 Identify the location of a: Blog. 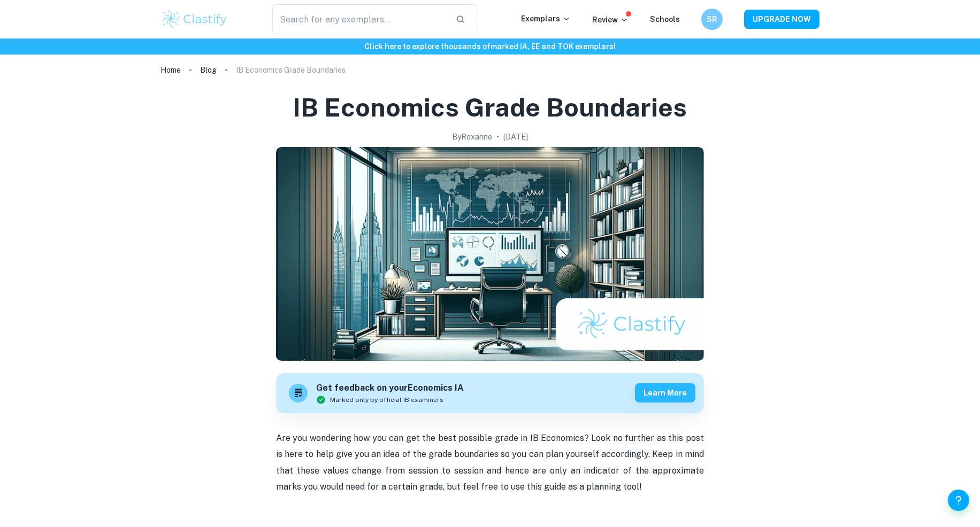
(208, 70).